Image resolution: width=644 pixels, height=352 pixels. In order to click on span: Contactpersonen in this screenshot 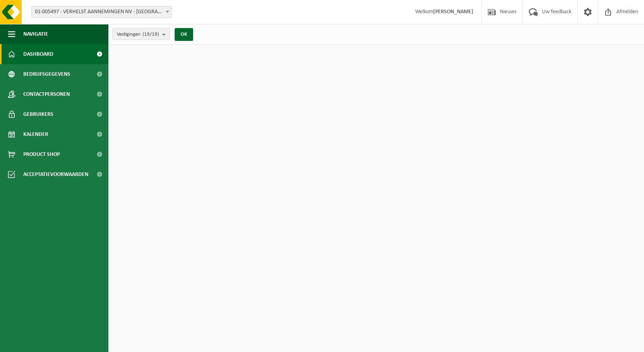, I will do `click(47, 94)`.